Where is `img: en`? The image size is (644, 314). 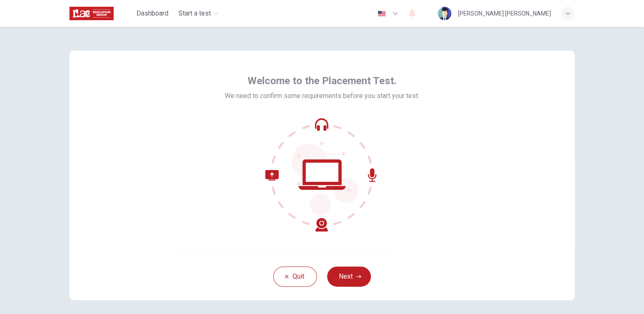 img: en is located at coordinates (381, 14).